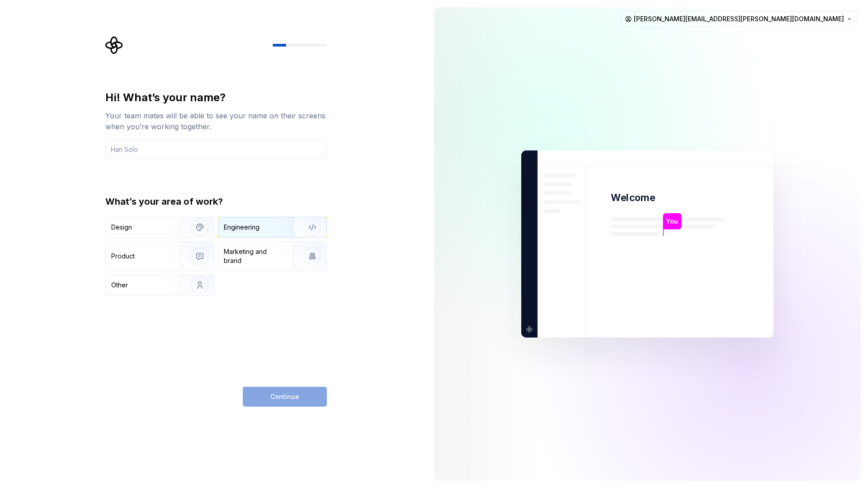  What do you see at coordinates (671, 222) in the screenshot?
I see `p: You` at bounding box center [671, 222].